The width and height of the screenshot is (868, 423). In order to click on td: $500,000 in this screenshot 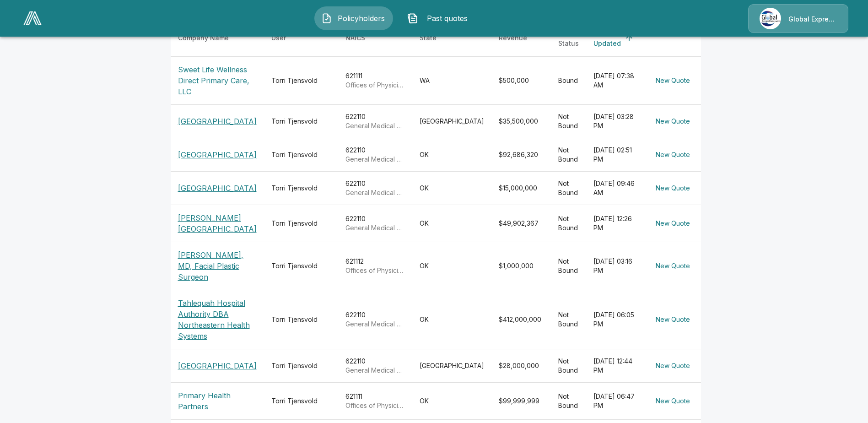, I will do `click(521, 80)`.